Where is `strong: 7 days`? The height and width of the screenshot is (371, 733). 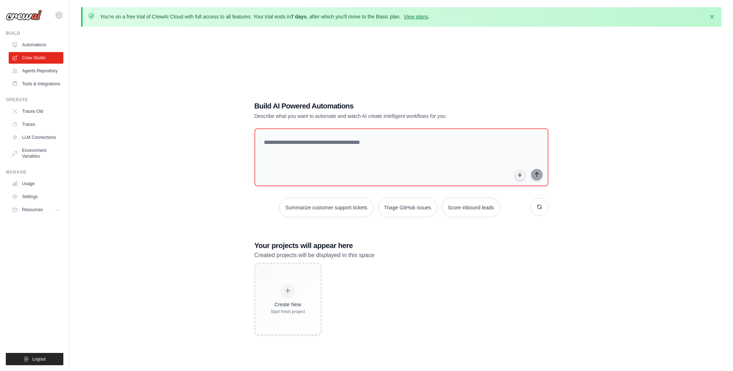 strong: 7 days is located at coordinates (298, 17).